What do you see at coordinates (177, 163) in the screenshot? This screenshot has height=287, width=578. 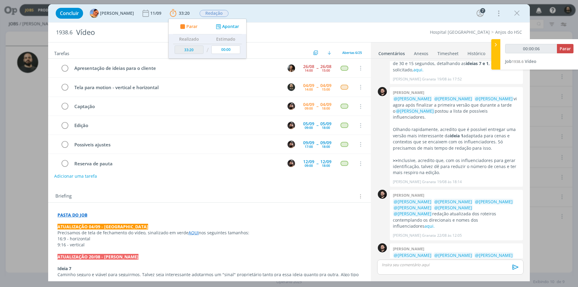 I see `div: Reserva de pauta` at bounding box center [177, 163].